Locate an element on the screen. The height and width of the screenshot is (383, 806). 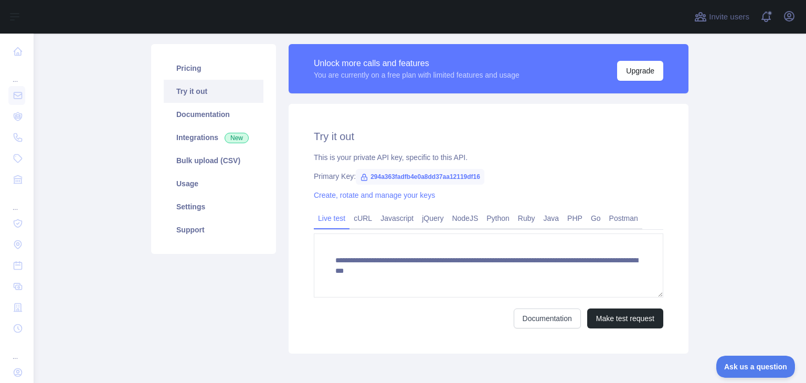
button: Make test request is located at coordinates (625, 318).